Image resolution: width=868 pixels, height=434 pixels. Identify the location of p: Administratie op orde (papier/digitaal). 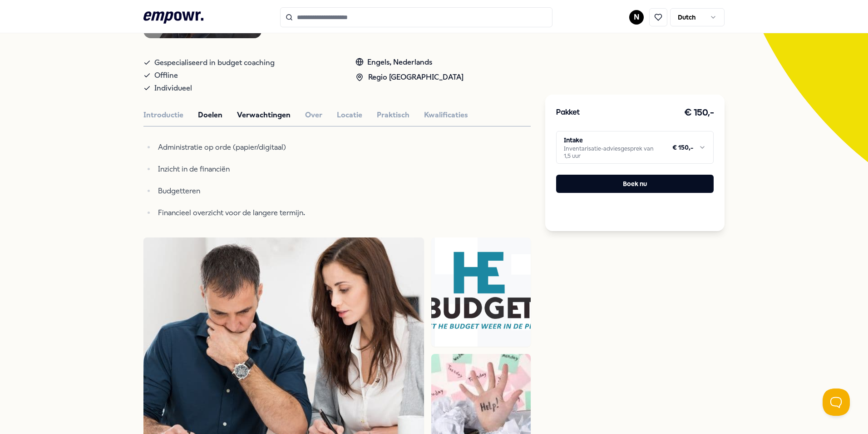
(298, 147).